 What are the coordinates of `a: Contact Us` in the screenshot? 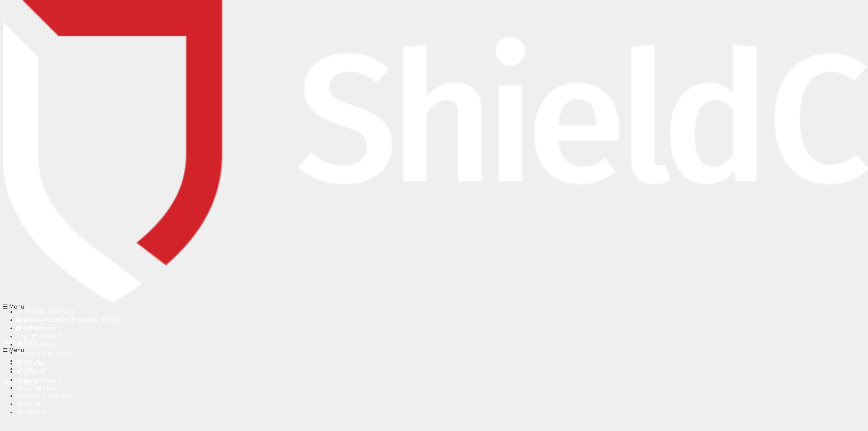 It's located at (31, 412).